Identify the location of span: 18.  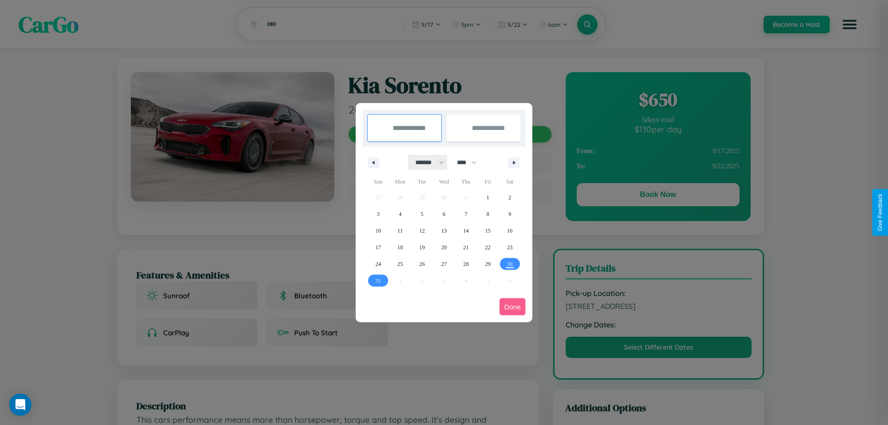
(400, 247).